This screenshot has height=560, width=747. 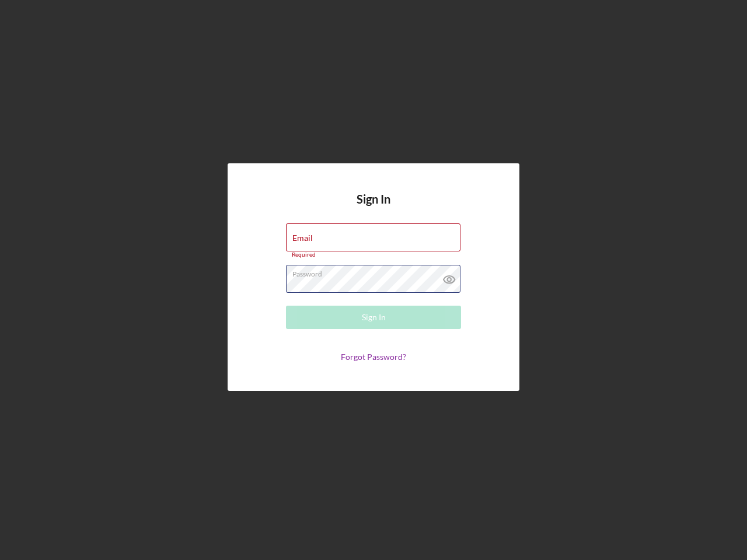 What do you see at coordinates (374, 357) in the screenshot?
I see `a: Forgot Password?` at bounding box center [374, 357].